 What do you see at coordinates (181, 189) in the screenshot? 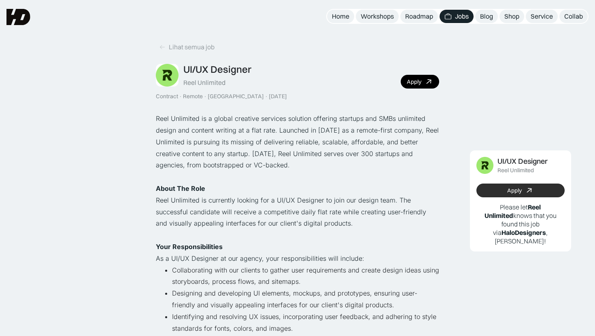
I see `strong: About The Role` at bounding box center [181, 189].